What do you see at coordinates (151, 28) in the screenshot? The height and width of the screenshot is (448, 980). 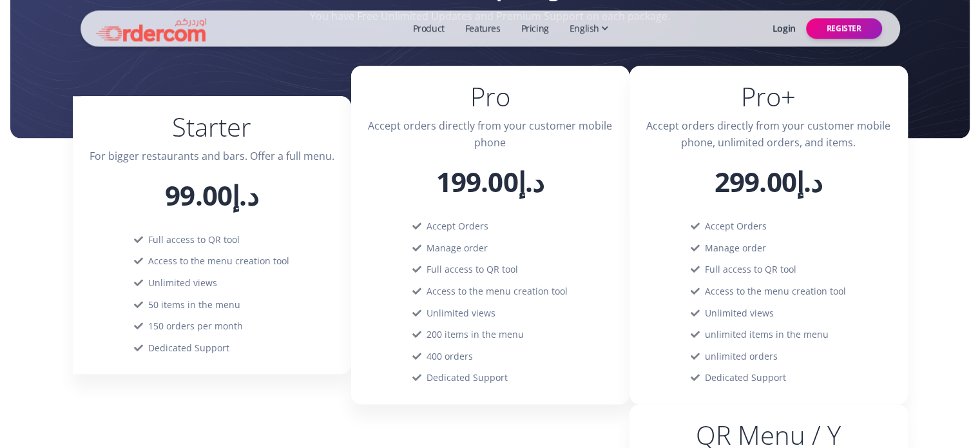 I see `img: 9b12a267-df9c-4cc1-8dcd-4ab78e5e03ba_logo.jpg` at bounding box center [151, 28].